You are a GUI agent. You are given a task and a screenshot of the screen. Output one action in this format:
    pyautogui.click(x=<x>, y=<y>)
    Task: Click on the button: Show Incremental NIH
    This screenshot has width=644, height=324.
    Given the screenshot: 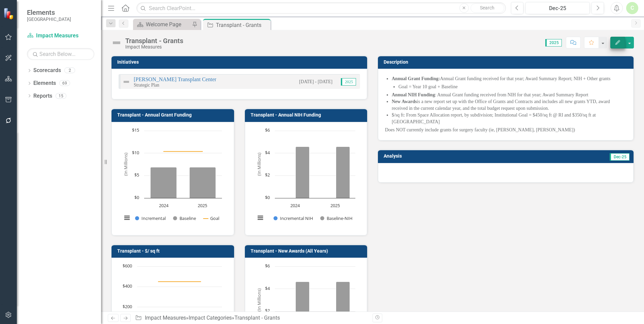 What is the action you would take?
    pyautogui.click(x=293, y=218)
    